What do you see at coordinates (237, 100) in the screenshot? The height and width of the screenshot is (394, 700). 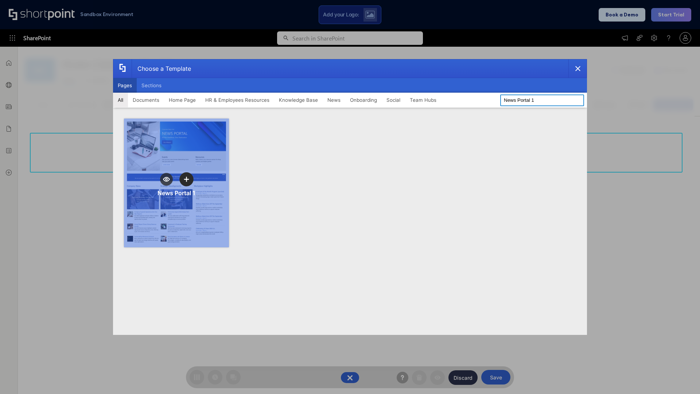 I see `button: HR & Employees Resources` at bounding box center [237, 100].